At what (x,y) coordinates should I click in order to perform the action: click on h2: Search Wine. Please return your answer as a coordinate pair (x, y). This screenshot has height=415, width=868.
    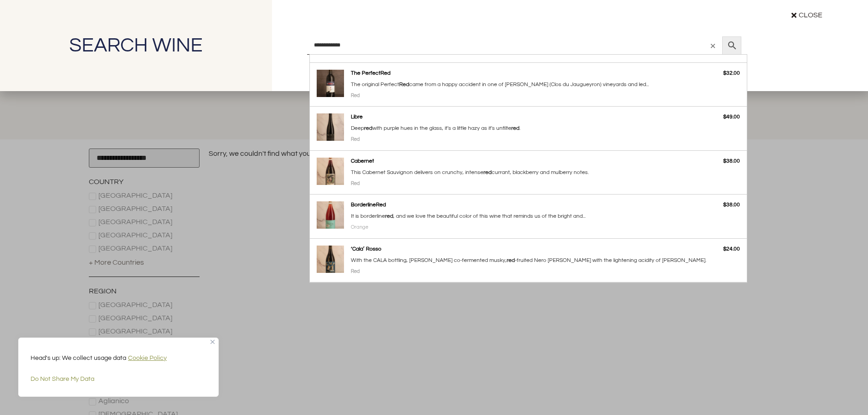
    Looking at the image, I should click on (135, 46).